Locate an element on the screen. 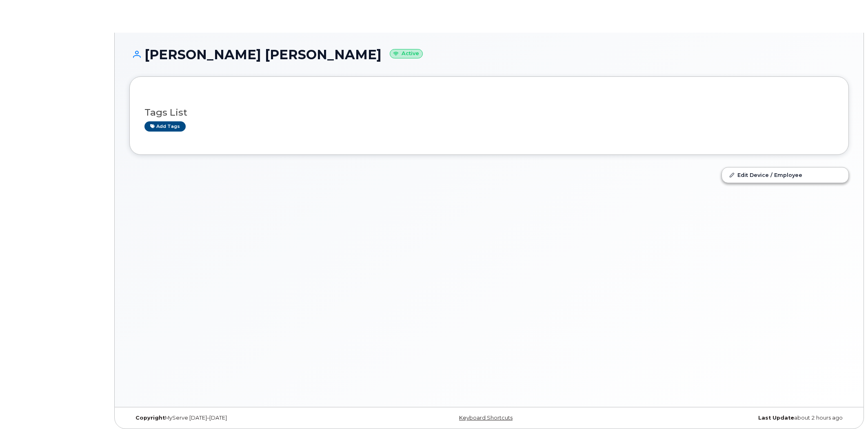 This screenshot has height=429, width=868. div: about 2 hours ago is located at coordinates (729, 418).